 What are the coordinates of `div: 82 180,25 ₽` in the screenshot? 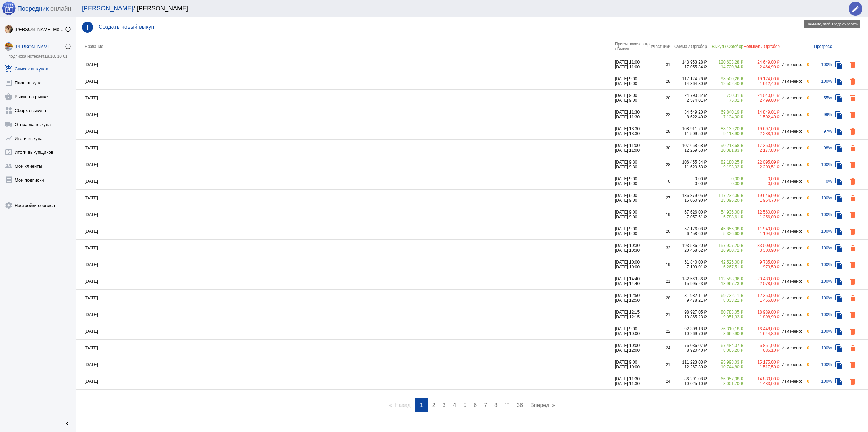 It's located at (725, 162).